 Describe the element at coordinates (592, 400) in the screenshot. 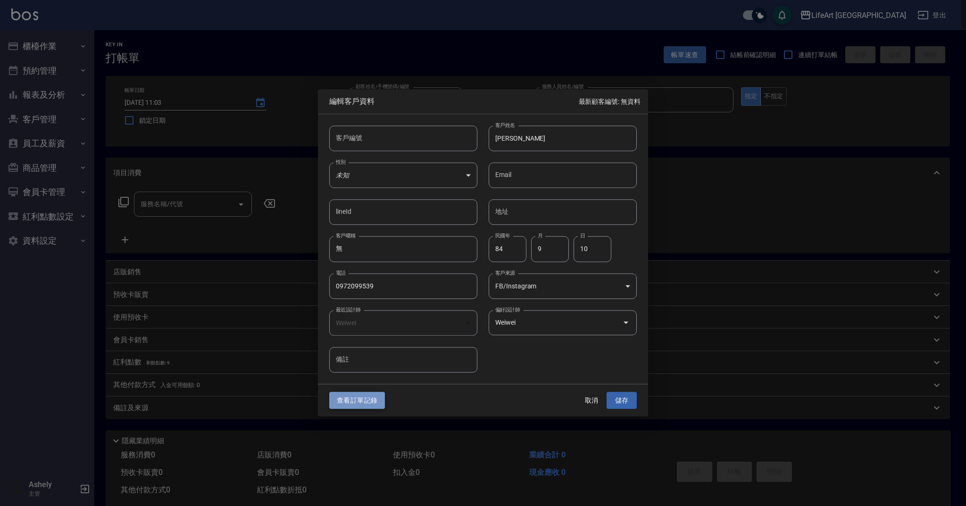

I see `button: 取消` at that location.